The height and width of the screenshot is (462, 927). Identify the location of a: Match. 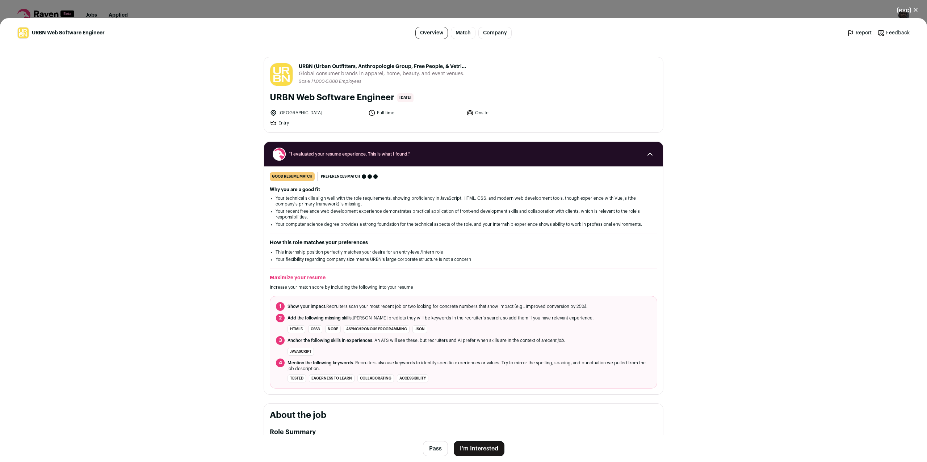
(463, 33).